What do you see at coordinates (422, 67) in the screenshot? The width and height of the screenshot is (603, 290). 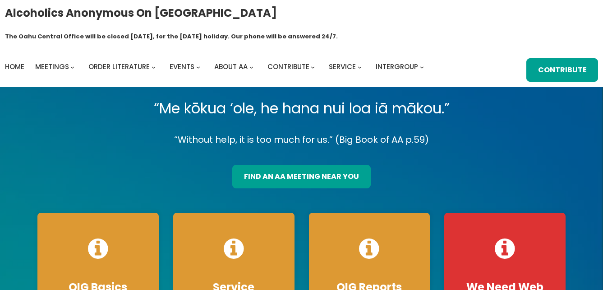 I see `button: Intergroup submenu` at bounding box center [422, 67].